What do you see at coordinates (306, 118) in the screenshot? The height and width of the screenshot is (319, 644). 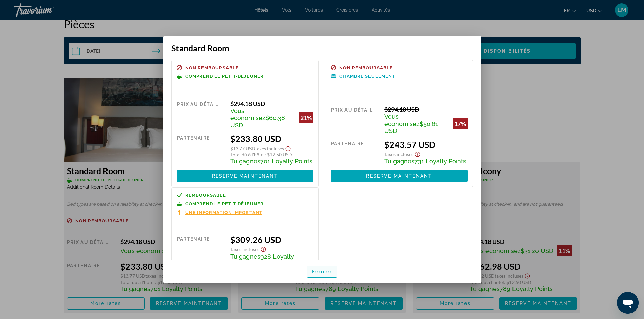 I see `div: 21%` at bounding box center [306, 118].